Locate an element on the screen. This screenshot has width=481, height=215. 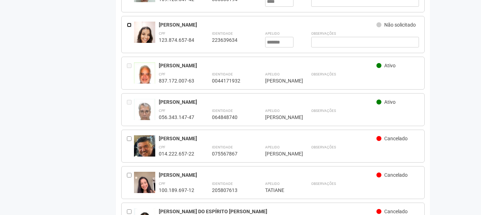
div: 0044171932 is located at coordinates (230, 81).